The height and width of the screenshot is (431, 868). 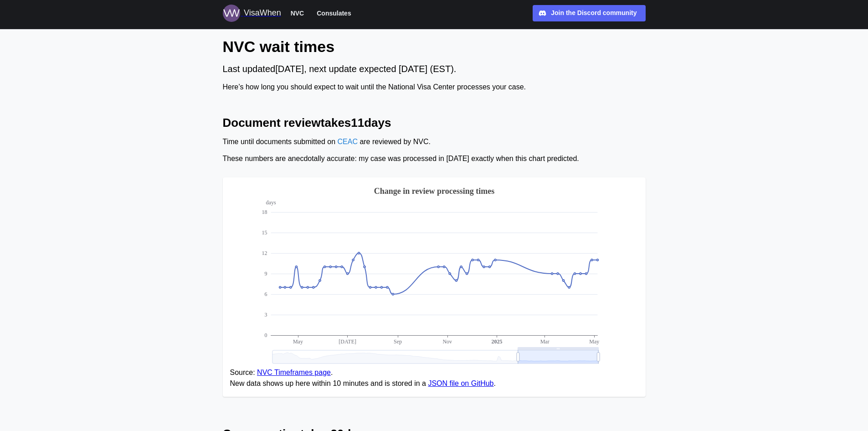 I want to click on text: 3, so click(x=265, y=315).